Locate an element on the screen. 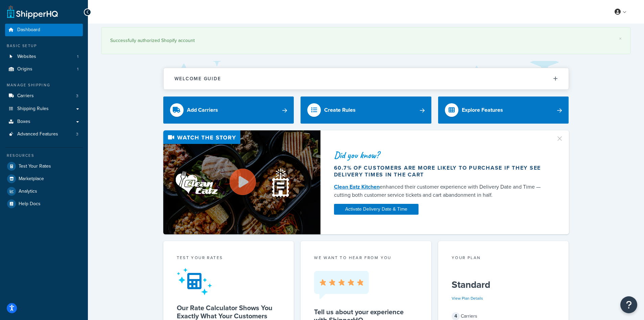  img: Video thumbnail is located at coordinates (242, 182).